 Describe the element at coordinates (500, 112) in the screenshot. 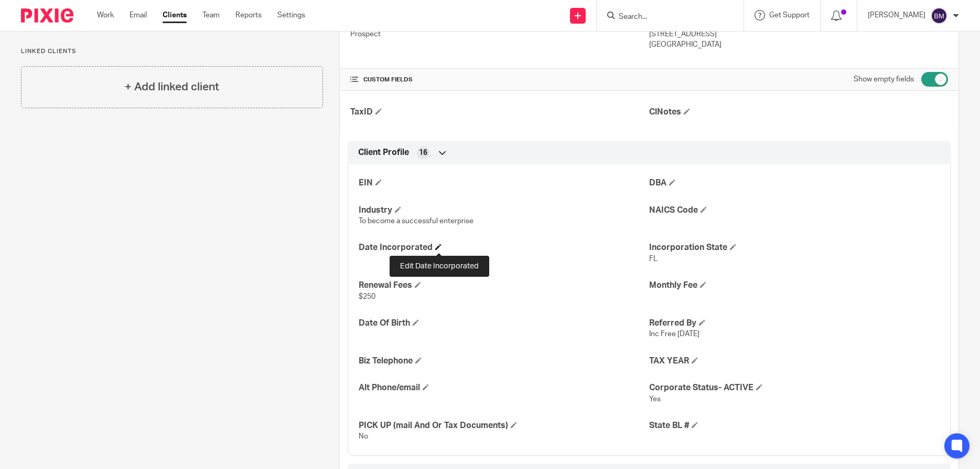

I see `h4: TaxID` at that location.